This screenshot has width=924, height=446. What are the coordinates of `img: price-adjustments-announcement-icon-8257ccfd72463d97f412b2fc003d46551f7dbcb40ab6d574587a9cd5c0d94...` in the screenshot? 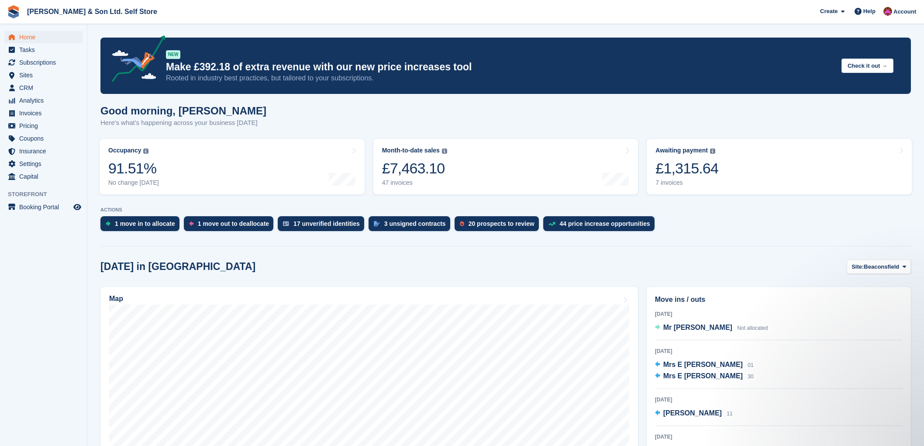 It's located at (135, 60).